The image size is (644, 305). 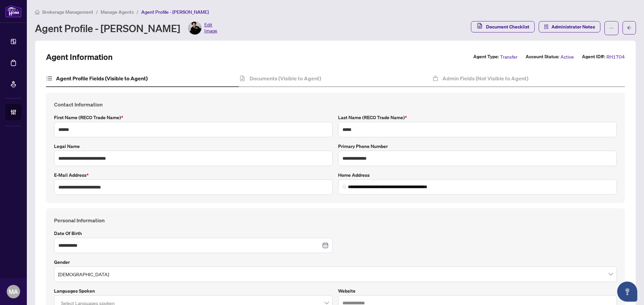 I want to click on span: MA, so click(x=14, y=291).